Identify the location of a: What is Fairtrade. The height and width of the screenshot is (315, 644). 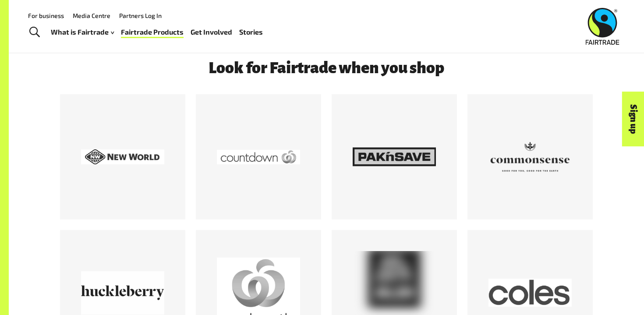
(82, 32).